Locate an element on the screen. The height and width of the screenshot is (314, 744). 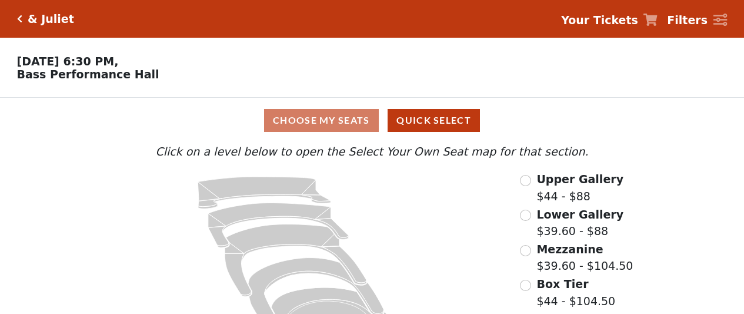
label: $39.60 - $104.50 is located at coordinates (585, 257).